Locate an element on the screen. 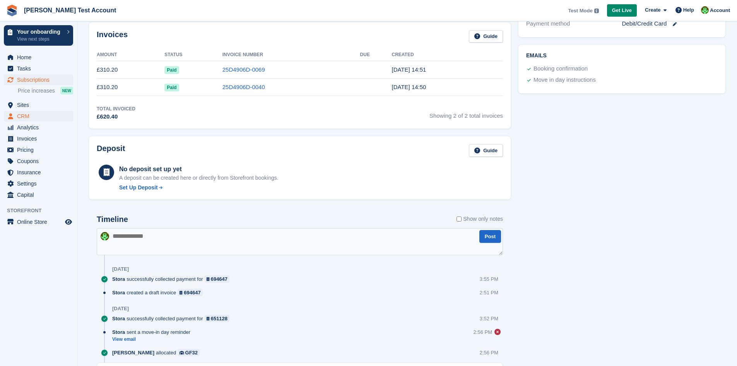 This screenshot has height=366, width=737. a: Price increases NEW is located at coordinates (45, 91).